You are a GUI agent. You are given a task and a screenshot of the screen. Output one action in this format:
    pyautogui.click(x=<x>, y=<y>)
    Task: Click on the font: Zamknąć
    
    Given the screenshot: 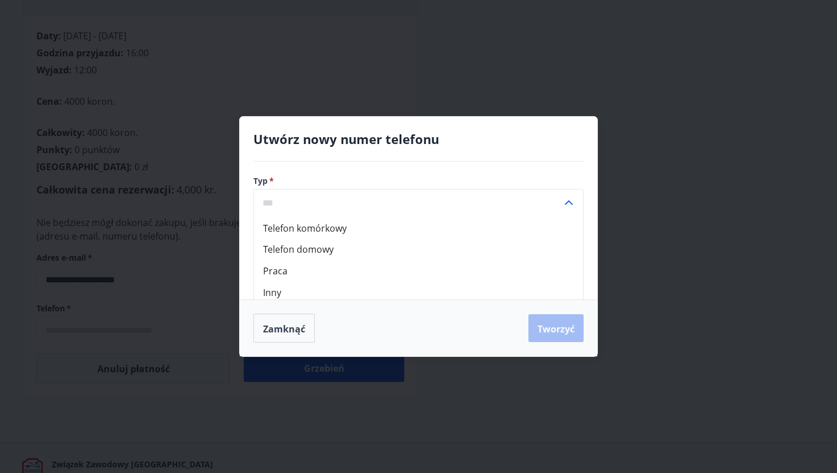 What is the action you would take?
    pyautogui.click(x=284, y=328)
    